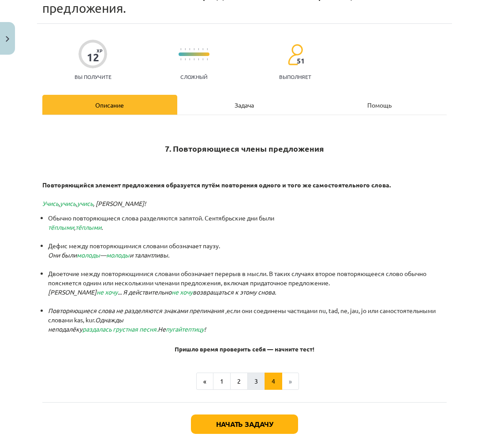 The height and width of the screenshot is (448, 489). Describe the element at coordinates (244, 424) in the screenshot. I see `button: Начать задачу` at that location.